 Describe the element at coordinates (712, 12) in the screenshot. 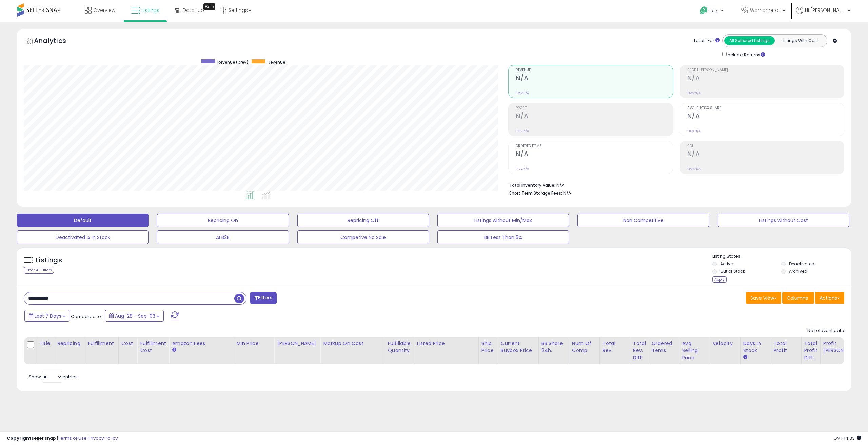

I see `a: Help` at that location.